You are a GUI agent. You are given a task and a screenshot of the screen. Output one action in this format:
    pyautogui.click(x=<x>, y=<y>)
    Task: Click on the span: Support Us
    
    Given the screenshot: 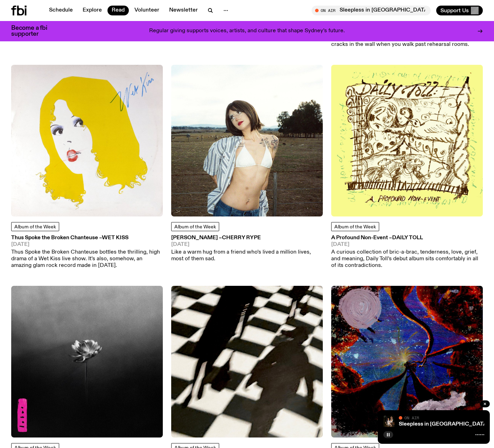 What is the action you would take?
    pyautogui.click(x=454, y=11)
    